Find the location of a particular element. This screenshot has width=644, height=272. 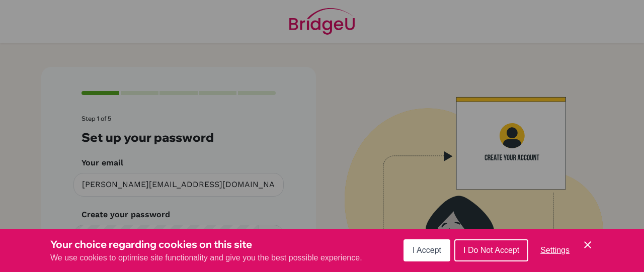

h3: Your choice regarding cookies on this site is located at coordinates (207, 245).